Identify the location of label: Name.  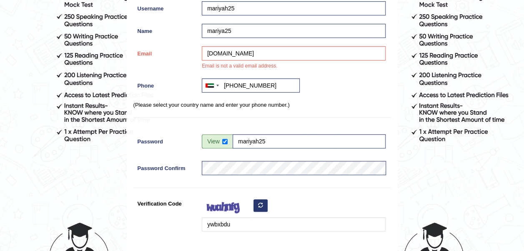
(166, 29).